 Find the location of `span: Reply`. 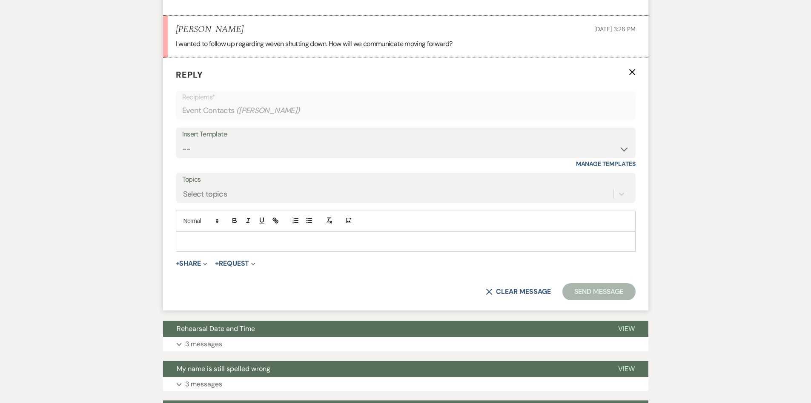

span: Reply is located at coordinates (190, 75).